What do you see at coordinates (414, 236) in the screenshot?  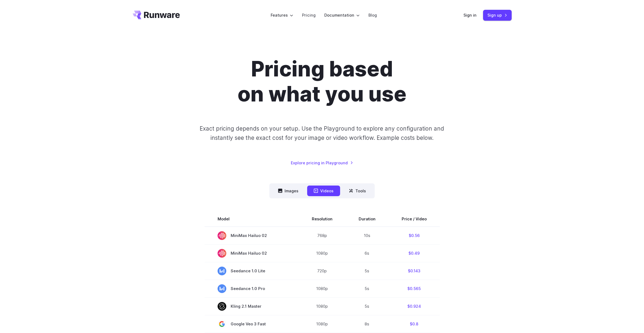 I see `td: $0.56` at bounding box center [414, 236].